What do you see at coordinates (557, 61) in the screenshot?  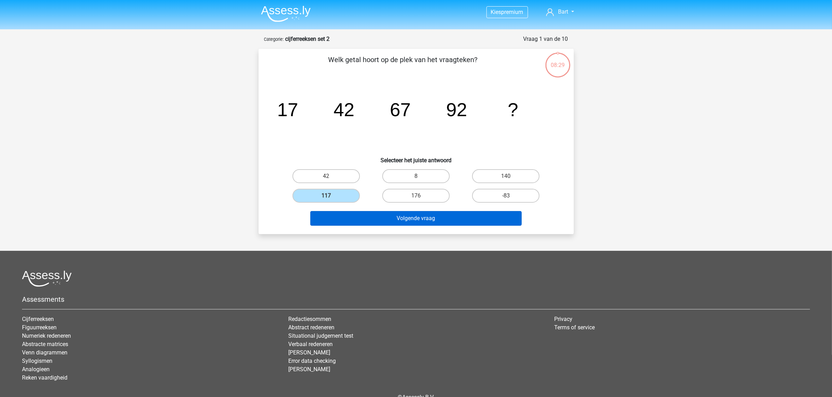 I see `div: 08:29` at bounding box center [557, 61].